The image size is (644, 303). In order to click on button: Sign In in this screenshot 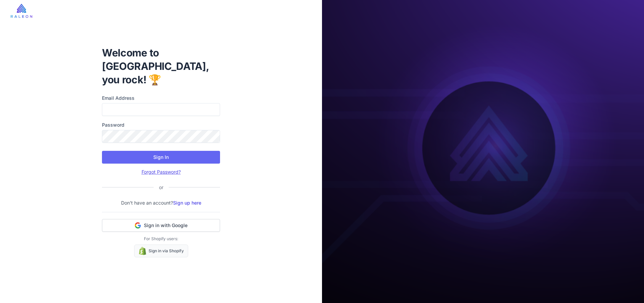, I will do `click(161, 157)`.